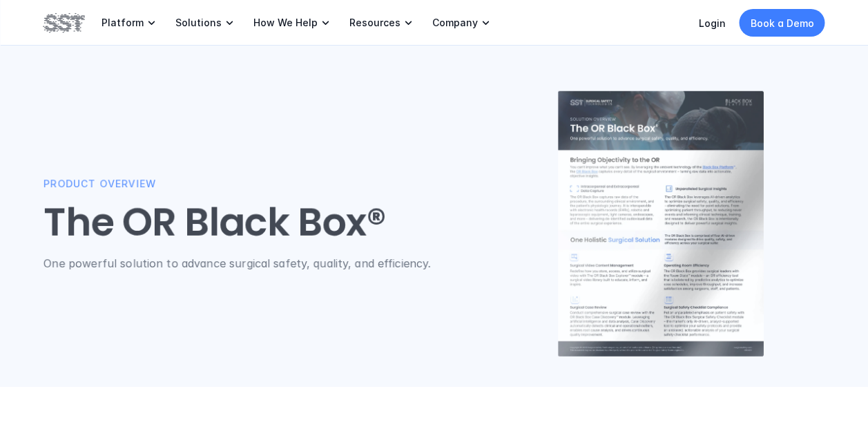 The width and height of the screenshot is (868, 445). I want to click on p: One powerful solution to advance surgical safety, quality, and efficiency., so click(248, 262).